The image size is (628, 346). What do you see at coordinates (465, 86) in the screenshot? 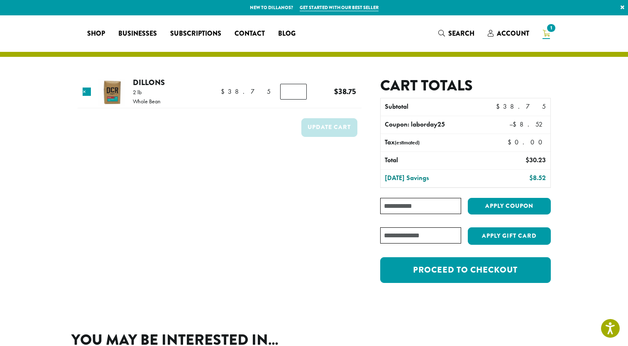
I see `h2: Cart totals` at bounding box center [465, 86].